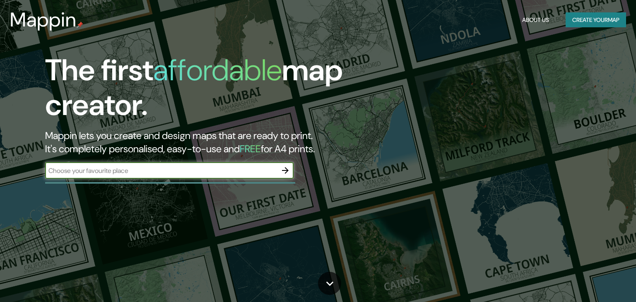 Image resolution: width=636 pixels, height=302 pixels. I want to click on button: Create yourmap, so click(596, 20).